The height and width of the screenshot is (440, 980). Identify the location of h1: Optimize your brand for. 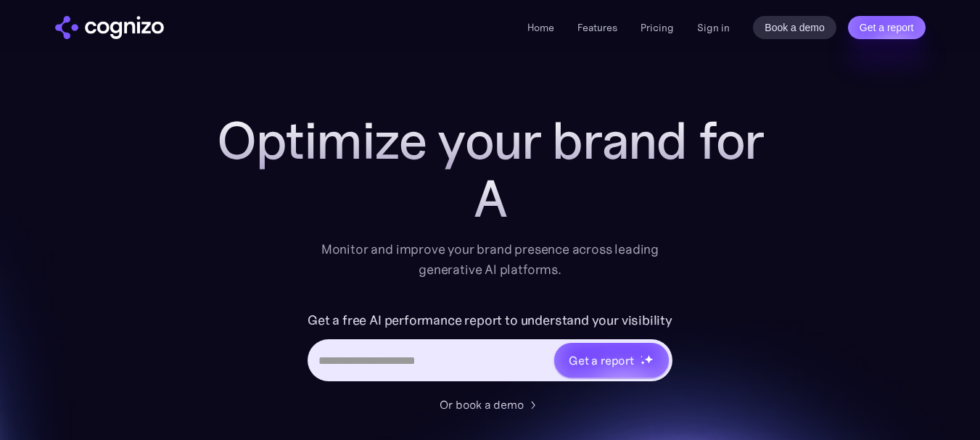
(490, 140).